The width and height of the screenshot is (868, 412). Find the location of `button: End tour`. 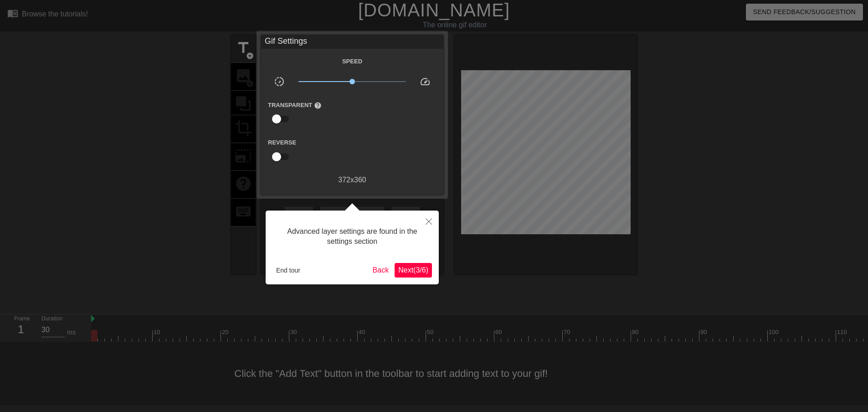

button: End tour is located at coordinates (288, 270).